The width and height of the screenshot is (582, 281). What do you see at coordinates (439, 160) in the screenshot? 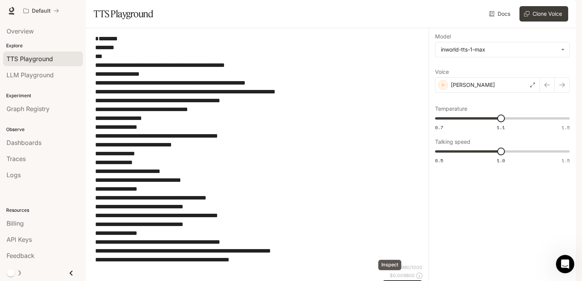
I see `span: 0.5` at bounding box center [439, 160].